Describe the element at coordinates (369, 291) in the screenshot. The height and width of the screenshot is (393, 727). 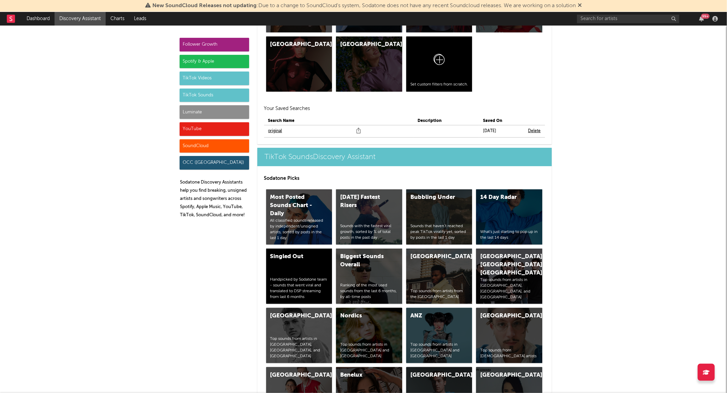
I see `div: Ranking of the most used sounds from the last 6 months, by all-time posts` at that location.